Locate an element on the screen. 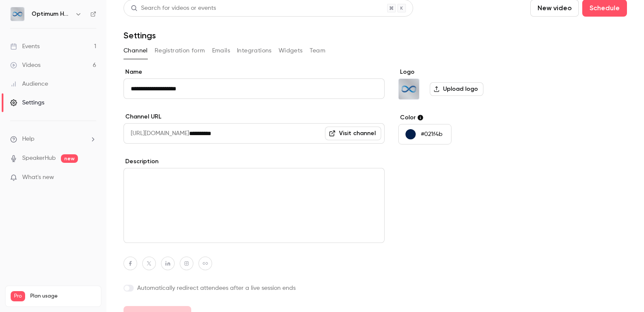 The image size is (644, 312). label: Channel URL is located at coordinates (254, 117).